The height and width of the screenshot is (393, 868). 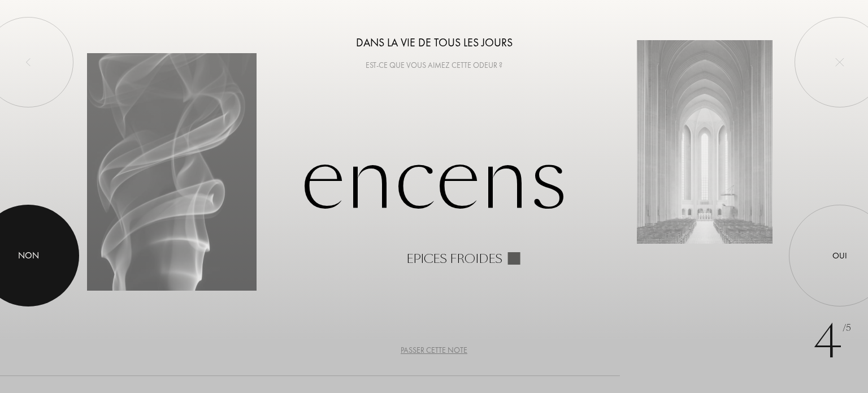 What do you see at coordinates (839, 62) in the screenshot?
I see `img: quit_onboard.svg` at bounding box center [839, 62].